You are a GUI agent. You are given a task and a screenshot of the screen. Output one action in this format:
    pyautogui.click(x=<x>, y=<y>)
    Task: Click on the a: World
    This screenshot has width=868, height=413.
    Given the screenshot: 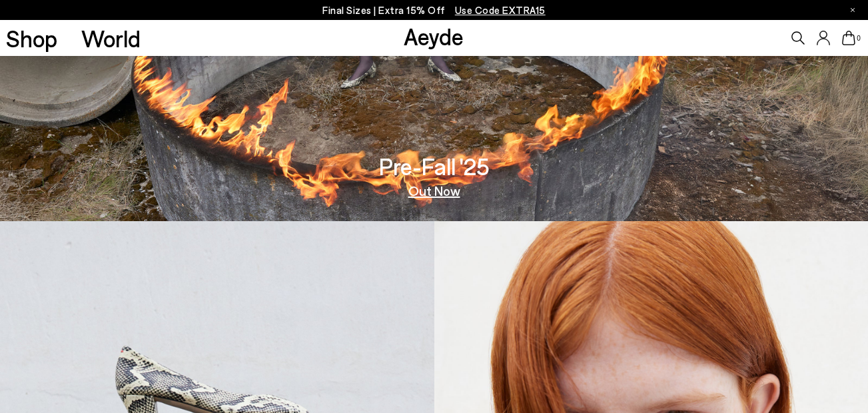 What is the action you would take?
    pyautogui.click(x=111, y=38)
    